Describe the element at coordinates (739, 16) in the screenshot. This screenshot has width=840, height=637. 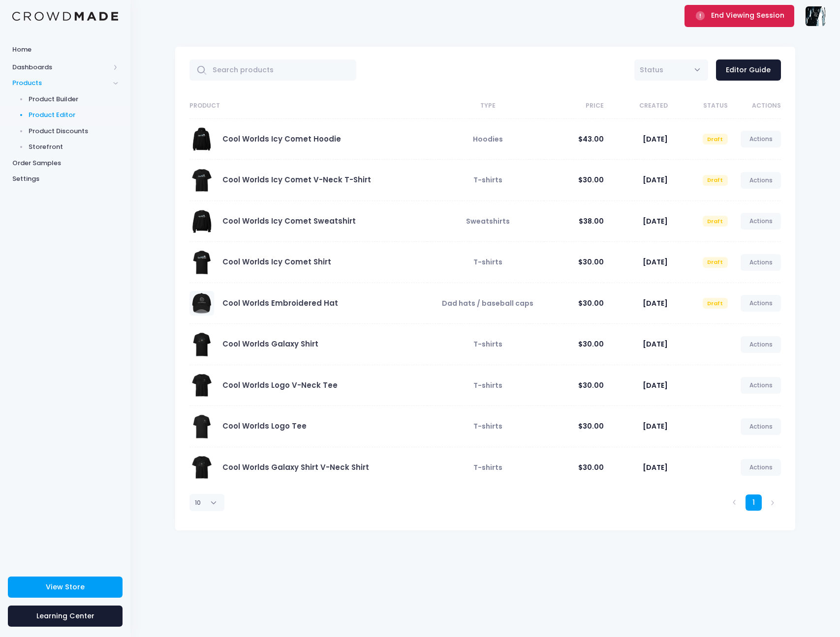
I see `button: End Viewing Session` at that location.